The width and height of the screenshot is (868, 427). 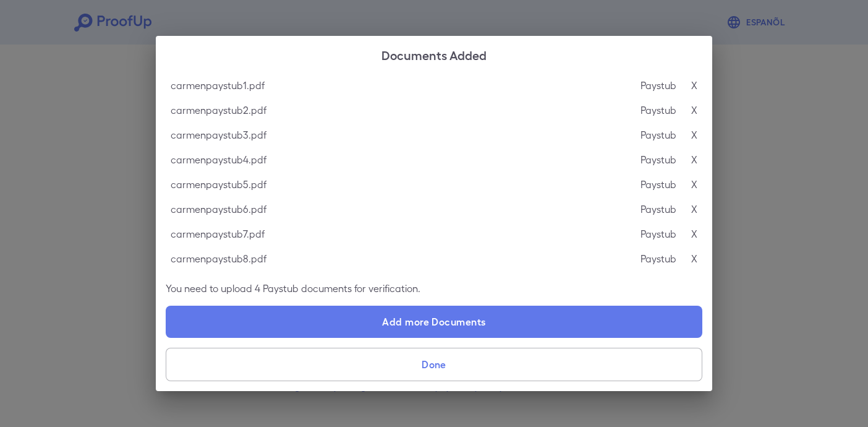 What do you see at coordinates (434, 322) in the screenshot?
I see `label: Add more Documents` at bounding box center [434, 322].